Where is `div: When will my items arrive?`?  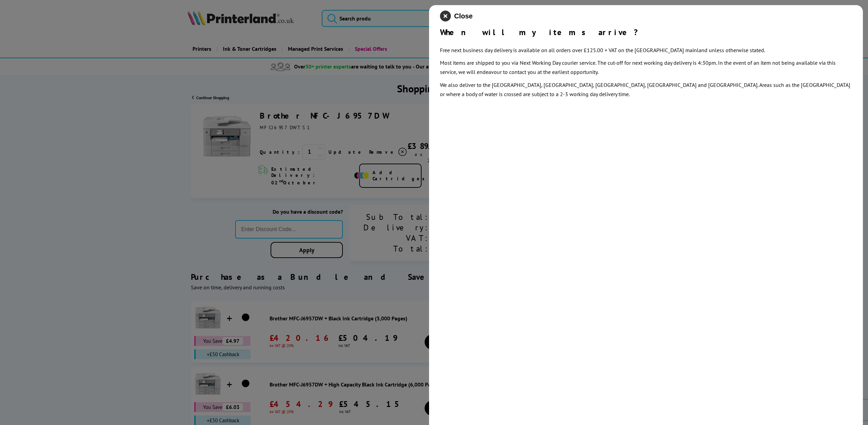 div: When will my items arrive? is located at coordinates (646, 32).